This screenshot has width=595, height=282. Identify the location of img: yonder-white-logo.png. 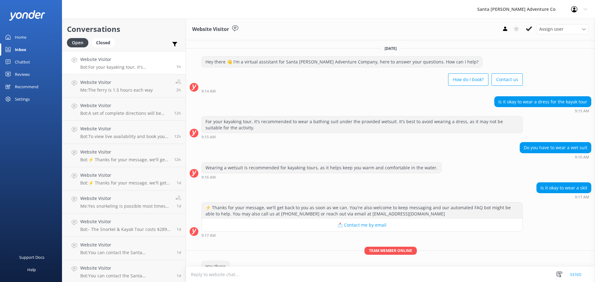
(27, 15).